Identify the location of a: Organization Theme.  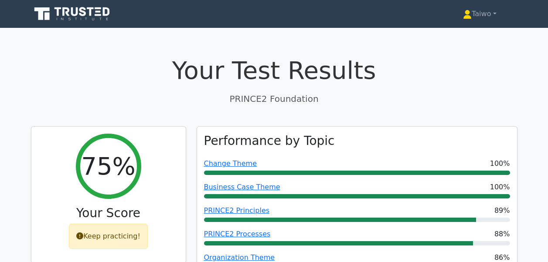
(239, 257).